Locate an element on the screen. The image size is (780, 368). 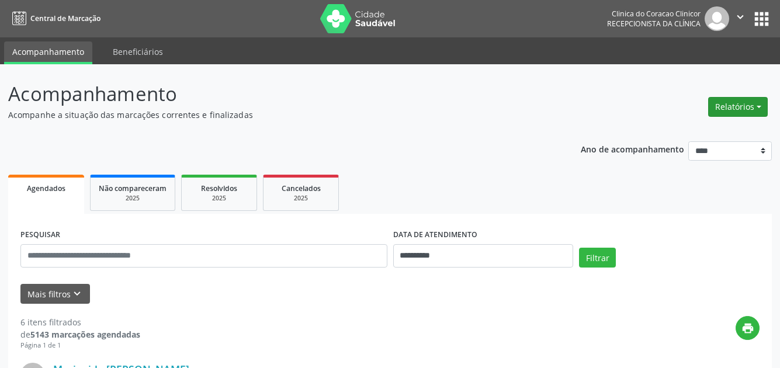
span: Recepcionista da clínica is located at coordinates (654, 23).